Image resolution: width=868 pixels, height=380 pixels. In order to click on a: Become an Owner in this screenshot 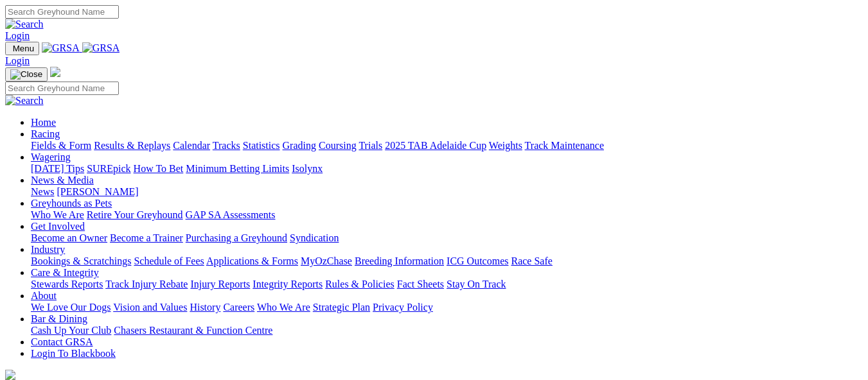, I will do `click(68, 238)`.